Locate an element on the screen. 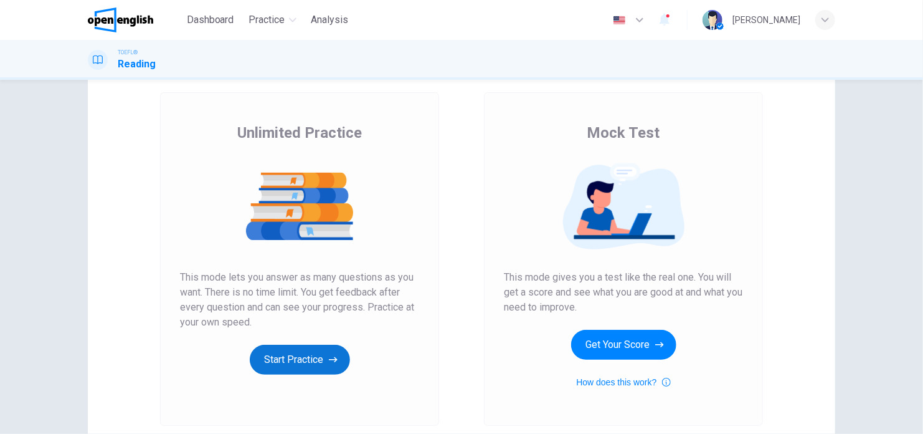 This screenshot has width=923, height=434. button: How does this work? is located at coordinates (623, 382).